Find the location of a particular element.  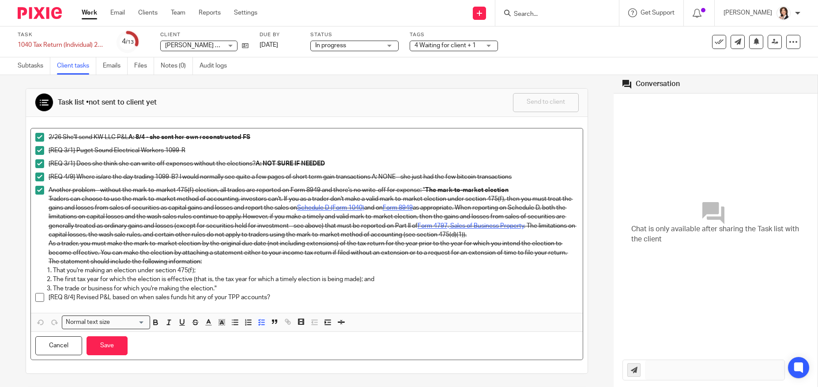

a: Notes (0) is located at coordinates (177, 66).